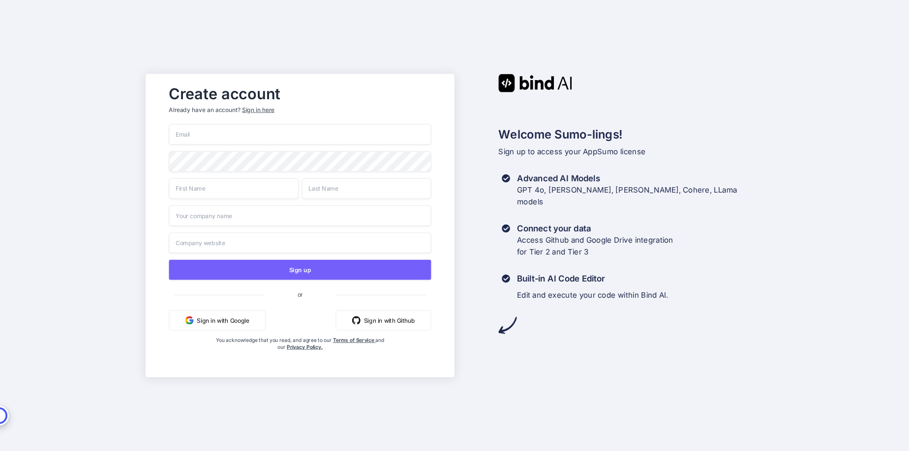 This screenshot has height=451, width=909. Describe the element at coordinates (366, 189) in the screenshot. I see `input: Last Name` at that location.